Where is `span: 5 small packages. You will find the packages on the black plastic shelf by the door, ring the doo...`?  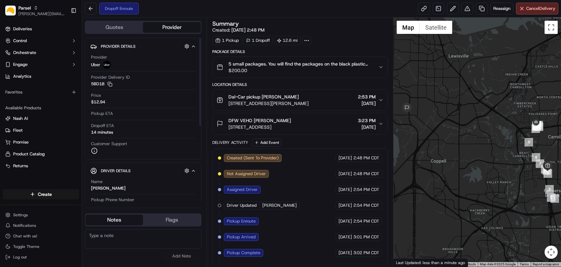
span: 5 small packages. You will find the packages on the black plastic shelf by the door, ring the doo... is located at coordinates (301, 64).